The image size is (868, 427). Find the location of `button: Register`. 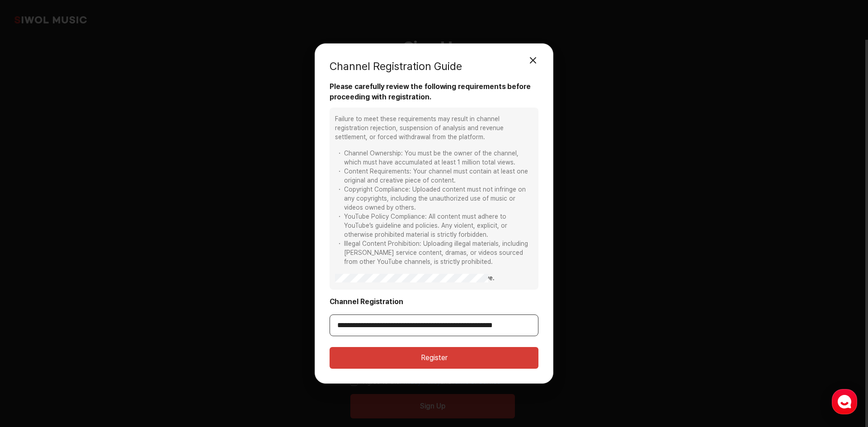

button: Register is located at coordinates (434, 358).